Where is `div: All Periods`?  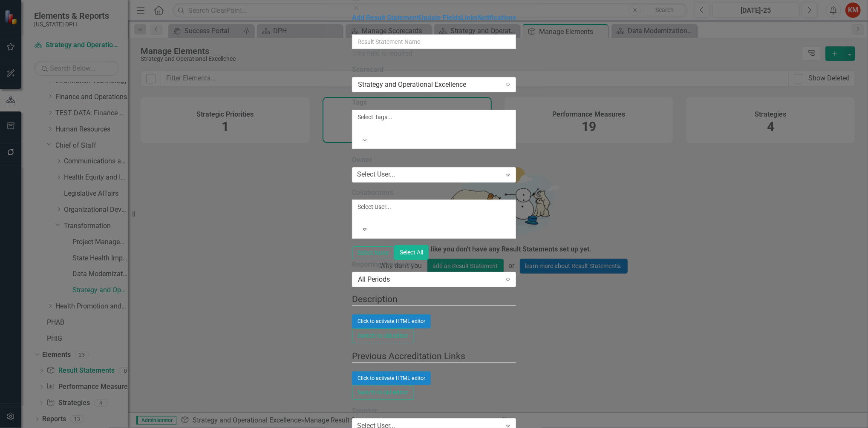
div: All Periods is located at coordinates (429, 280).